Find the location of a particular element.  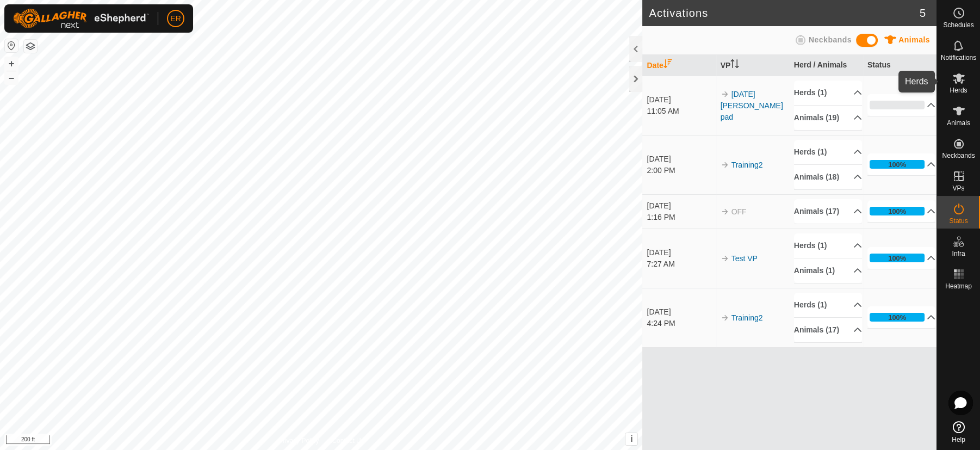

a: Help is located at coordinates (959, 432).